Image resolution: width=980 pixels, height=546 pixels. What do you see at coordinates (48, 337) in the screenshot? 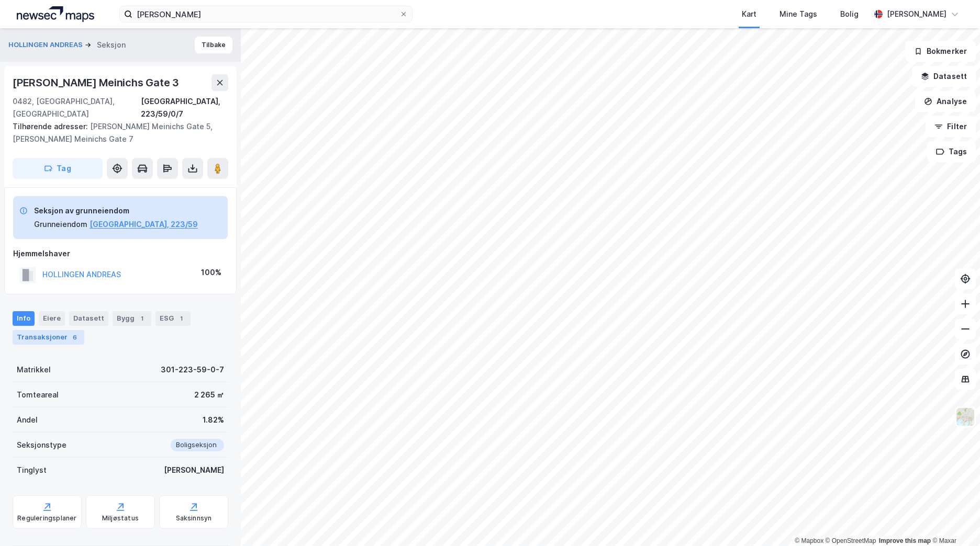
I see `div: Transaksjoner` at bounding box center [48, 337].